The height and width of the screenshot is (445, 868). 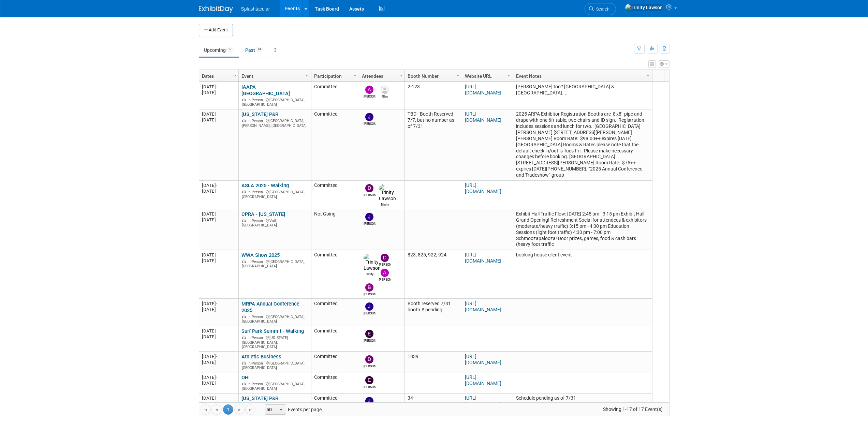 I want to click on a: Go to the previous page, so click(x=217, y=409).